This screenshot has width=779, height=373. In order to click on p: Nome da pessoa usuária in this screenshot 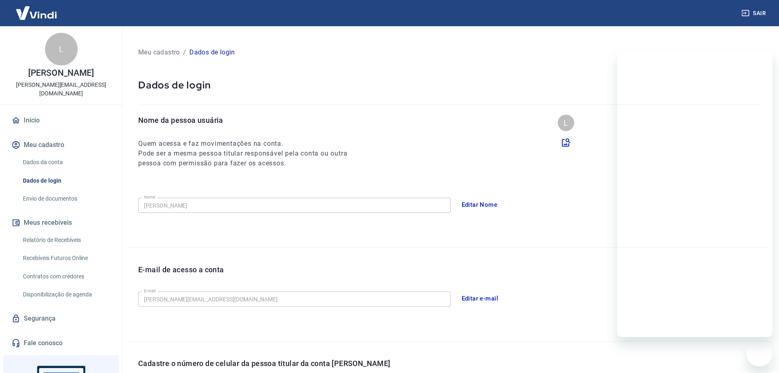, I will do `click(250, 120)`.